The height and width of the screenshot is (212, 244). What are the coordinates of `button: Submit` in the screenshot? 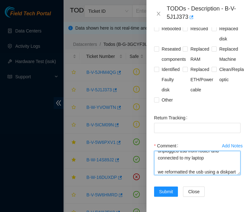 It's located at (166, 191).